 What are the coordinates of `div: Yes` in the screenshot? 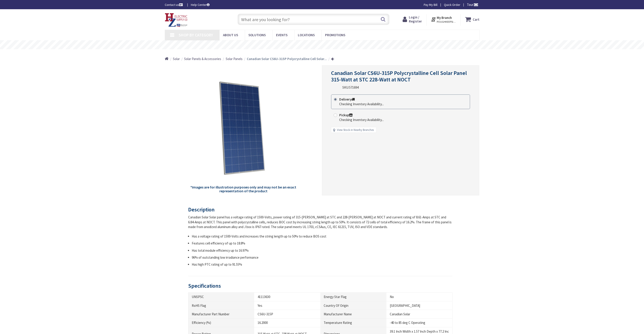 It's located at (287, 305).